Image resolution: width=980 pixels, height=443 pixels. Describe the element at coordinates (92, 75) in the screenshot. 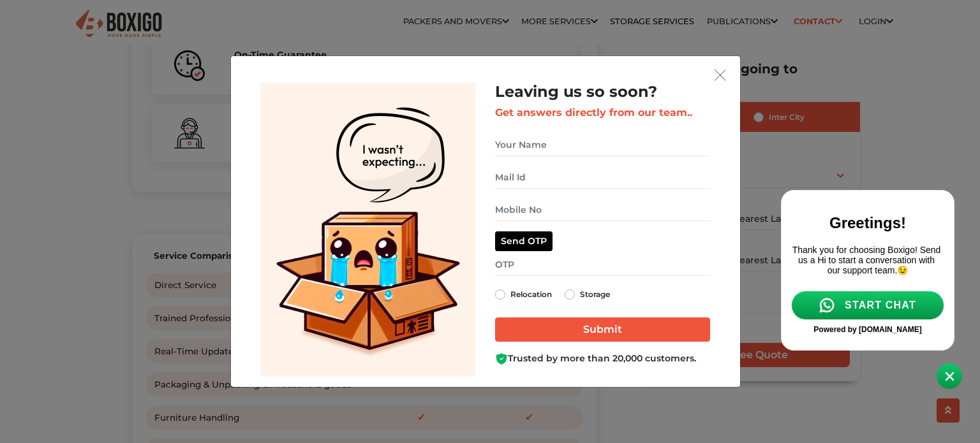

I see `p: Thank you for choosing Boxigo! Send us a Hi to start a conversation with our support team.😉` at that location.